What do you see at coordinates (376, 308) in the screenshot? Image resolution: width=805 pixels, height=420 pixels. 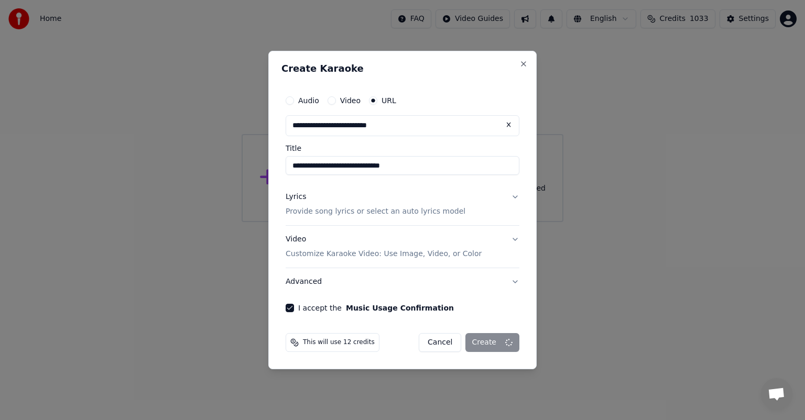 I see `label: I accept the` at bounding box center [376, 308].